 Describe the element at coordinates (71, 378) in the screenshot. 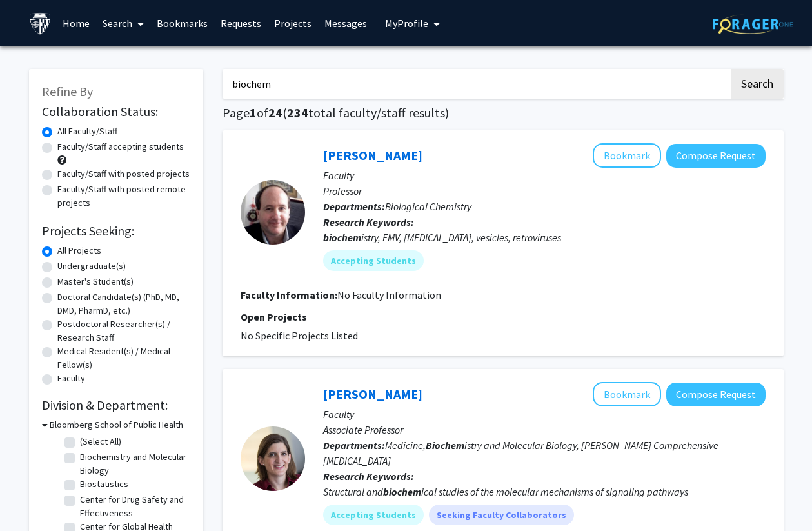

I see `label: Faculty` at that location.